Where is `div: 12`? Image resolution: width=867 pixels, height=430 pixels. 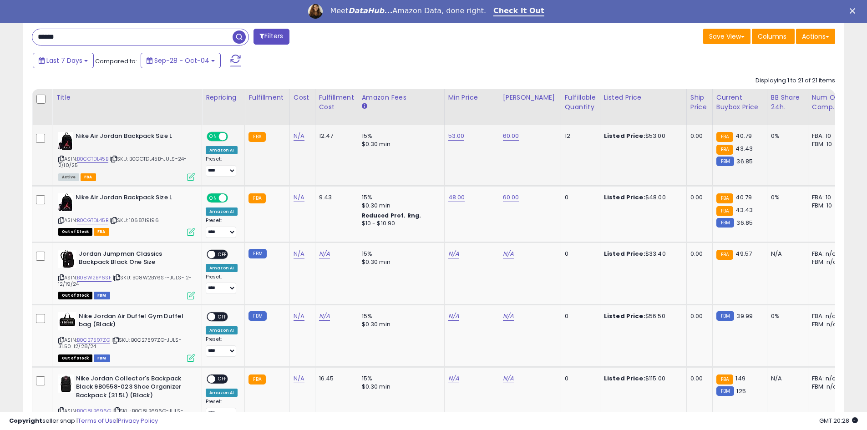
div: 12 is located at coordinates (579, 136).